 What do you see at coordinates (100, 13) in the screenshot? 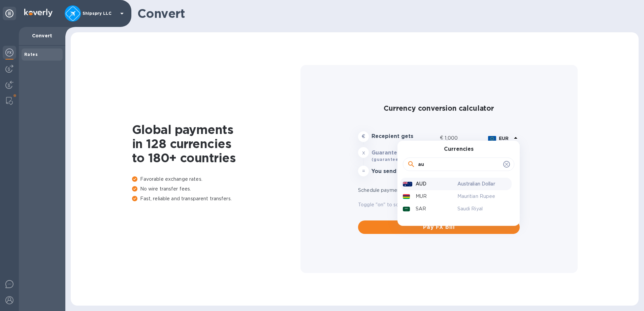
I see `p: Shipspry LLC` at bounding box center [100, 13].